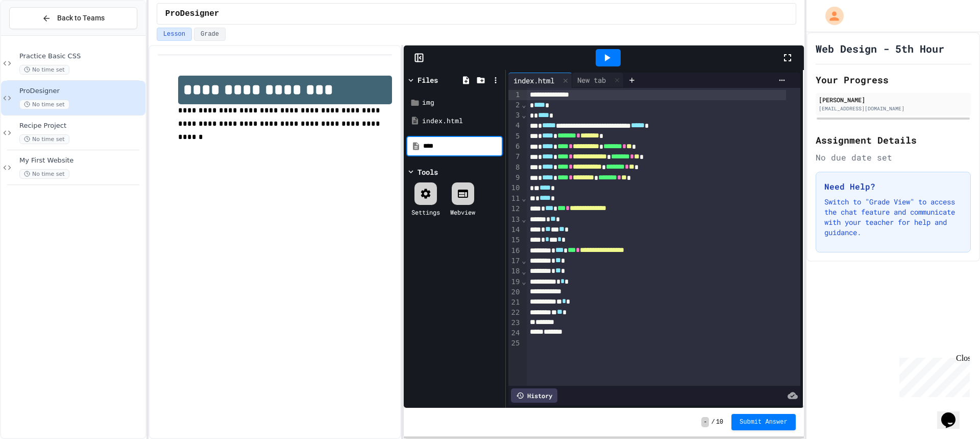  I want to click on div: 16, so click(514, 251).